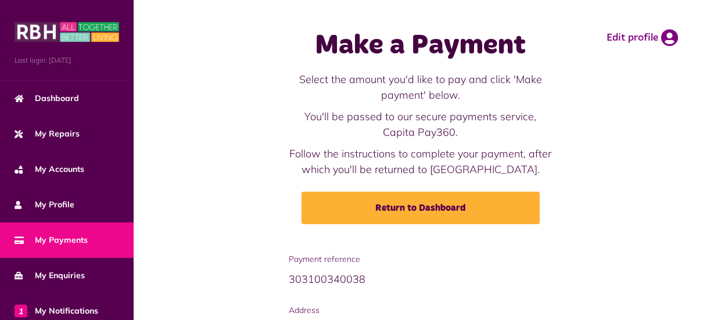 The width and height of the screenshot is (707, 320). I want to click on span: My Payments, so click(51, 240).